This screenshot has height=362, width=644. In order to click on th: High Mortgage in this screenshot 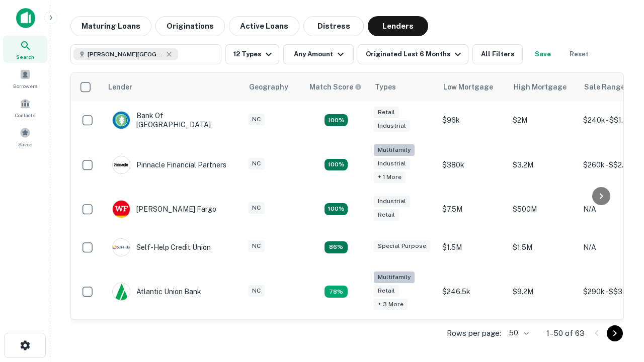, I will do `click(542, 87)`.